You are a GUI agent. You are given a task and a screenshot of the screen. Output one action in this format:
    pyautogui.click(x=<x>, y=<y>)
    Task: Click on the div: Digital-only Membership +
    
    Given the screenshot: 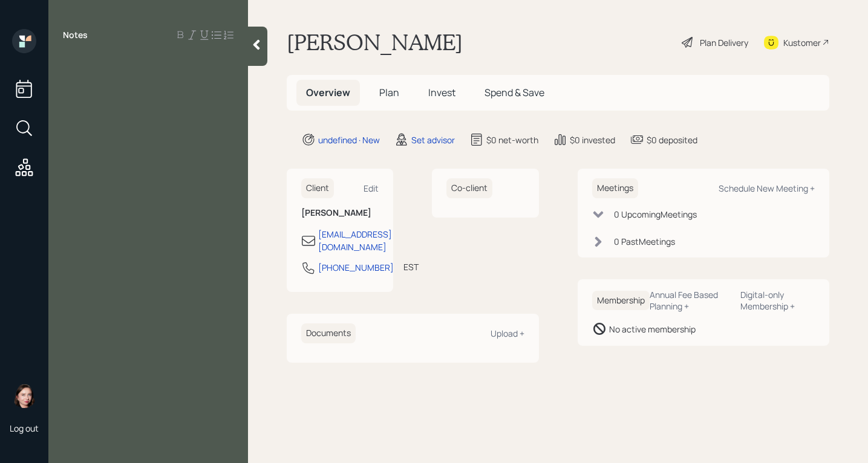 What is the action you would take?
    pyautogui.click(x=777, y=300)
    